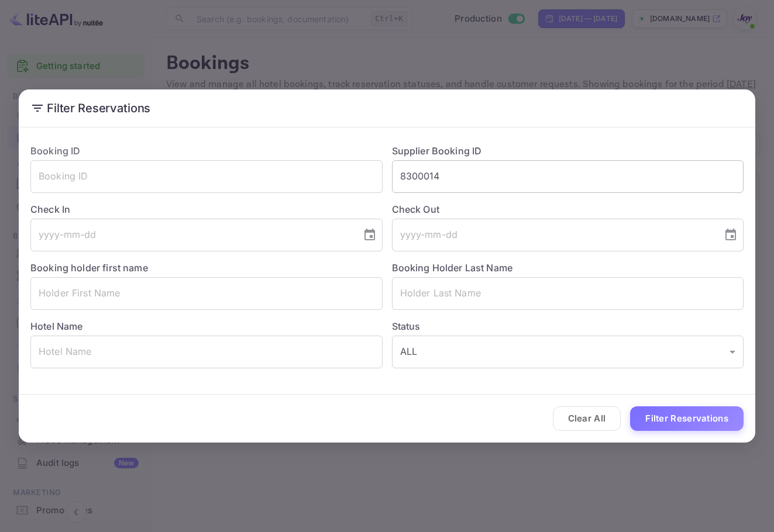  Describe the element at coordinates (687, 419) in the screenshot. I see `button: Filter Reservations` at that location.